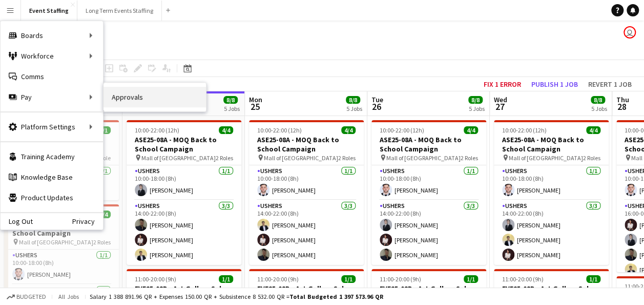  I want to click on a: Comms, so click(52, 76).